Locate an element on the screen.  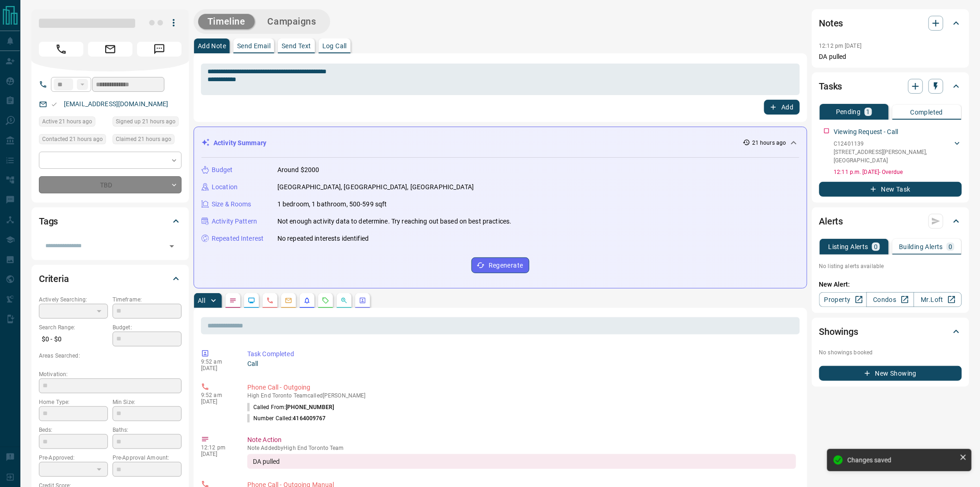
p: Timeframe: is located at coordinates (147, 300).